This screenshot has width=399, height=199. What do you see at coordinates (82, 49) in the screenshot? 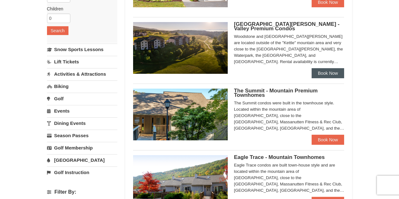
I see `a: Snow Sports Lessons` at bounding box center [82, 49].